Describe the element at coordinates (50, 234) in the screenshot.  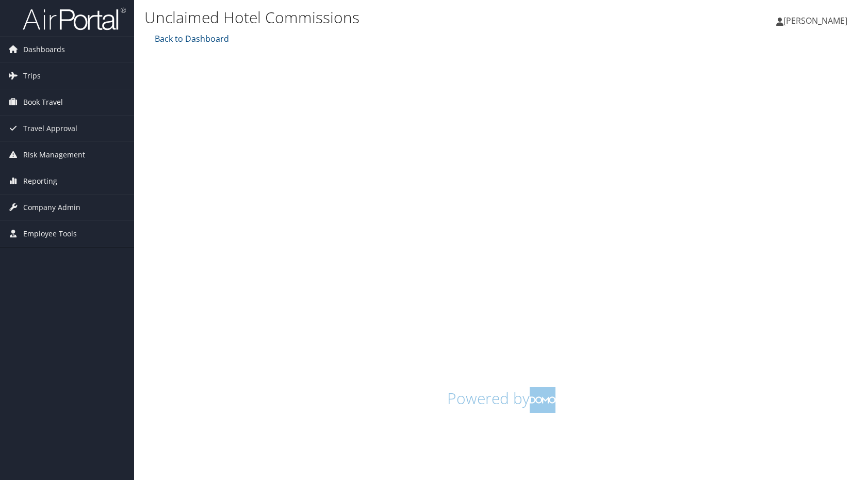
I see `span: Employee Tools` at that location.